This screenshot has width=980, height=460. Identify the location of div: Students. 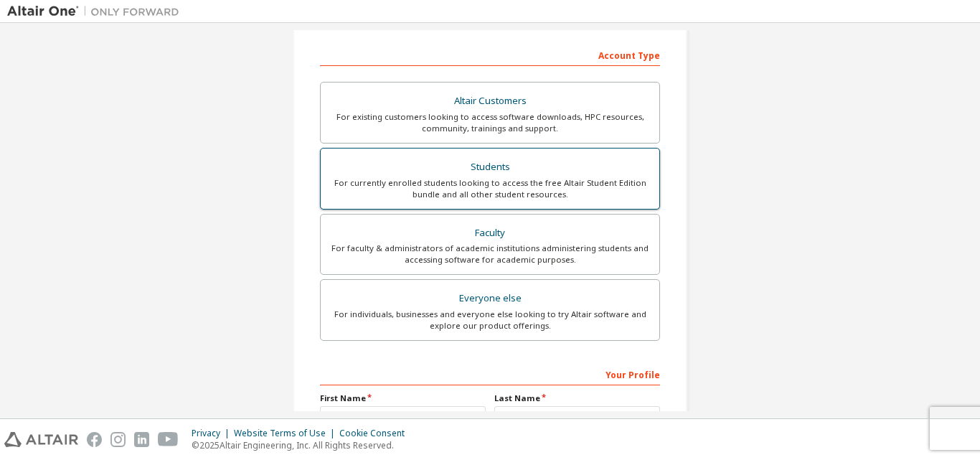
(490, 167).